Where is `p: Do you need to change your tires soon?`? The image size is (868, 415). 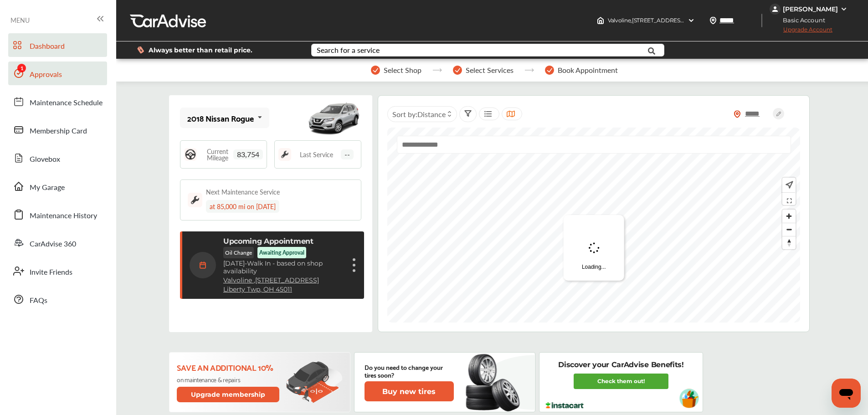
p: Do you need to change your tires soon? is located at coordinates (409, 371).